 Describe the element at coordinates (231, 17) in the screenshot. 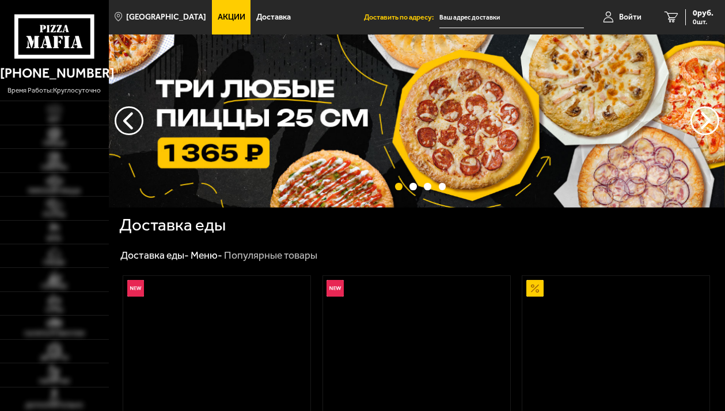

I see `span: Акции` at that location.